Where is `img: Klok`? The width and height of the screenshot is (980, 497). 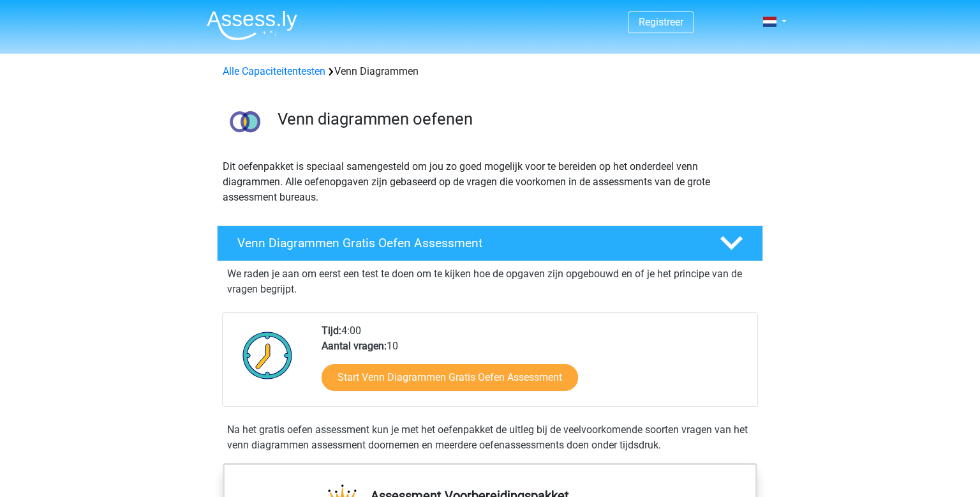 img: Klok is located at coordinates (267, 355).